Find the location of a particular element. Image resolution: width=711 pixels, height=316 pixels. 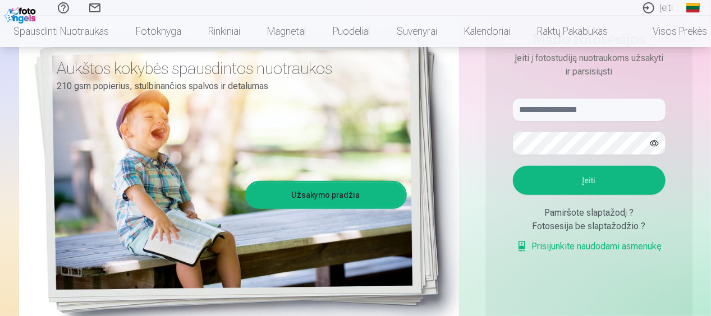

div: Pamiršote slaptažodį ? is located at coordinates (589, 213).